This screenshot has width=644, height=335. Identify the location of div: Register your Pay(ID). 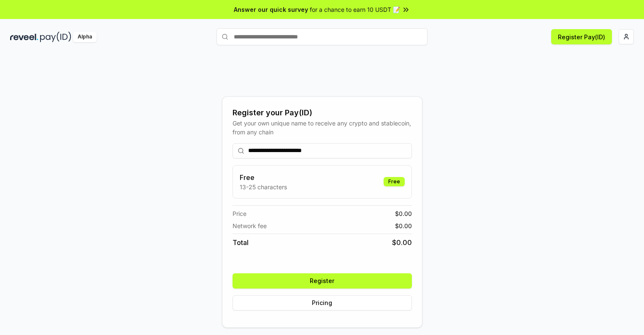
(322, 113).